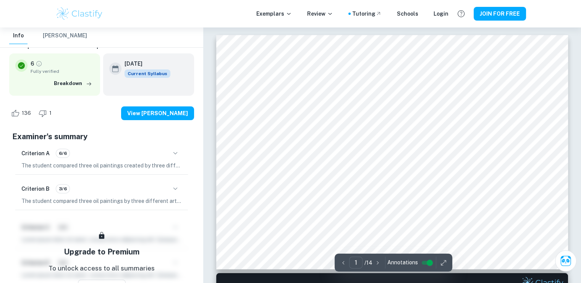  I want to click on a: Grade fully verified, so click(39, 64).